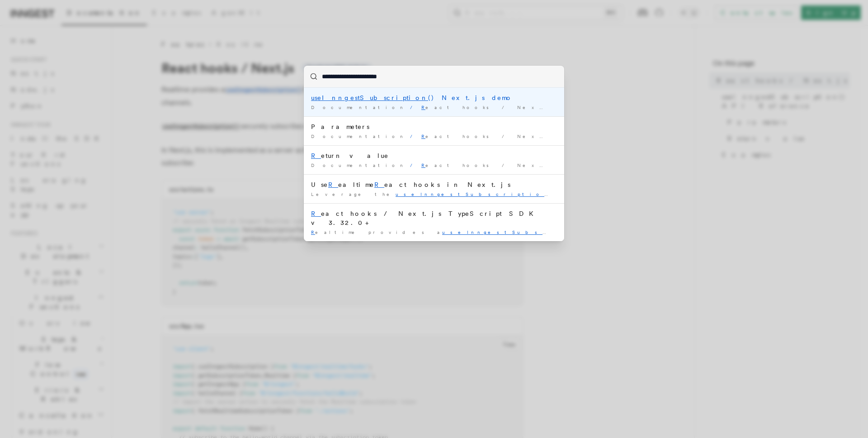  I want to click on div: () Next.js demo, so click(434, 98).